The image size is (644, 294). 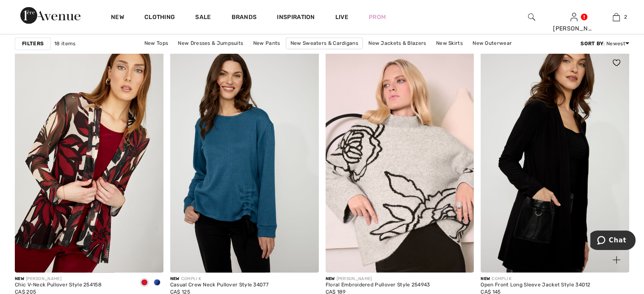 I want to click on img: plus_v2.svg, so click(x=616, y=260).